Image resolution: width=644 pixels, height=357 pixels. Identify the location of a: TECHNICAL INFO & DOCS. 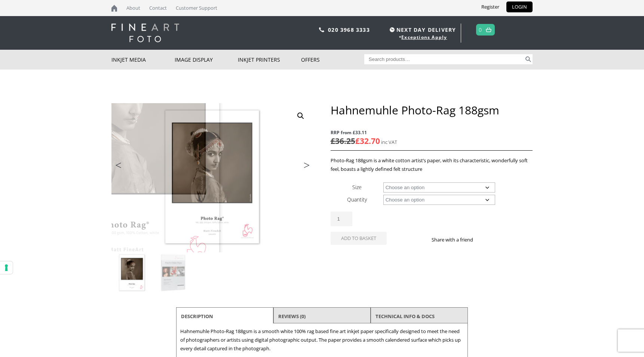
(405, 317).